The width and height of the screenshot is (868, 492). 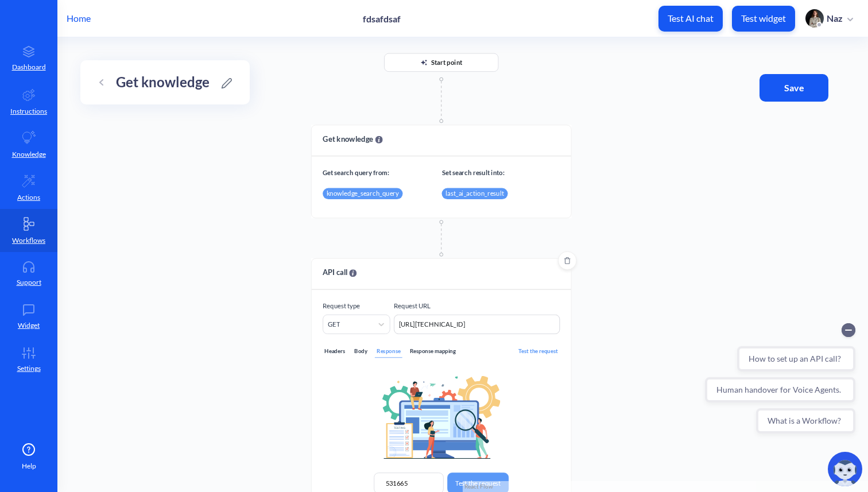 What do you see at coordinates (29, 368) in the screenshot?
I see `p: Settings` at bounding box center [29, 368].